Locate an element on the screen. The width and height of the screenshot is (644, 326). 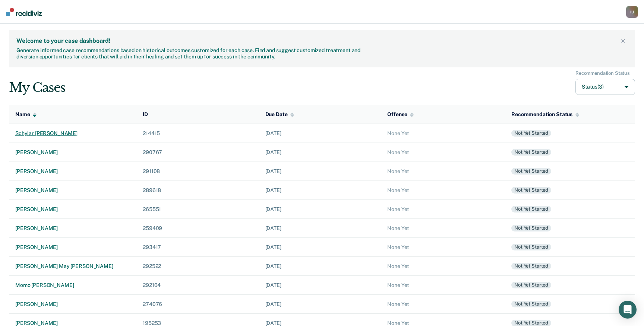
button: Status(3) is located at coordinates (605, 86).